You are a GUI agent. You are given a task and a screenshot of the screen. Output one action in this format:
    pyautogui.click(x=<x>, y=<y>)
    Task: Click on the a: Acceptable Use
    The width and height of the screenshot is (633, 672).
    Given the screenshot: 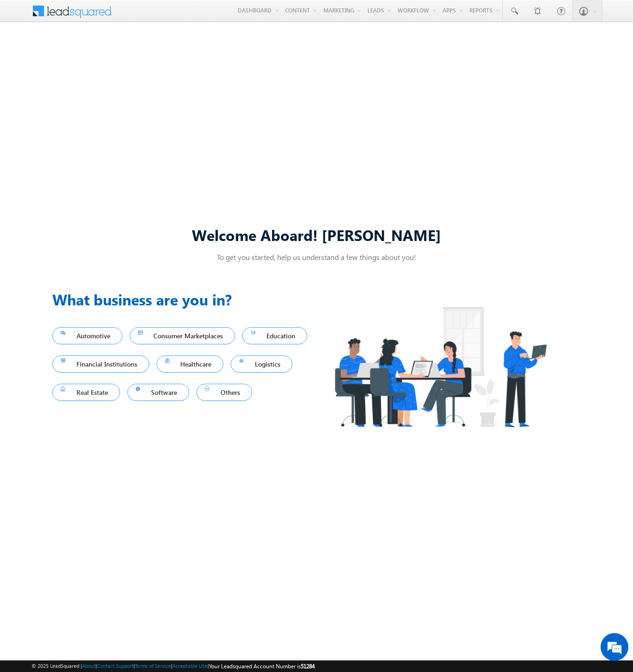 What is the action you would take?
    pyautogui.click(x=190, y=665)
    